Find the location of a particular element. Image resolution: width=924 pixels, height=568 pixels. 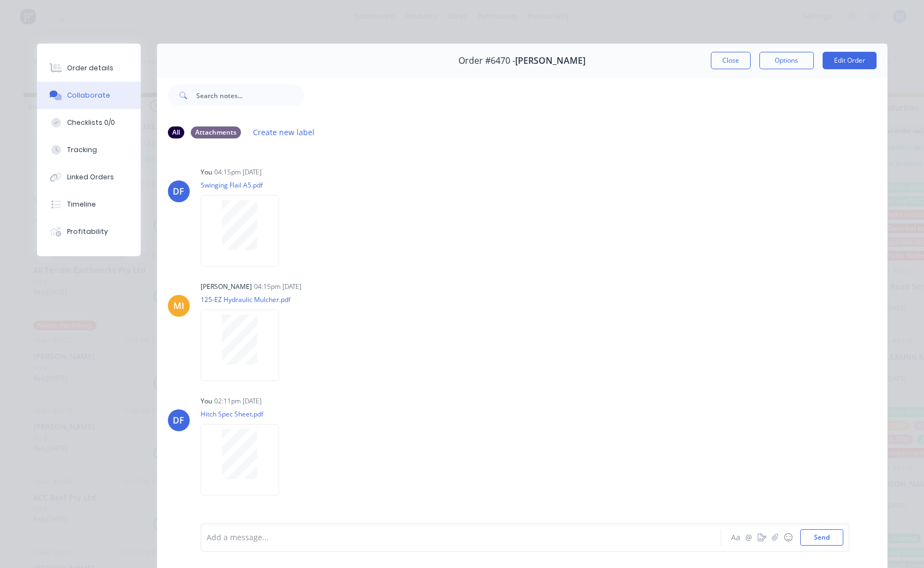

button: Options is located at coordinates (787, 61).